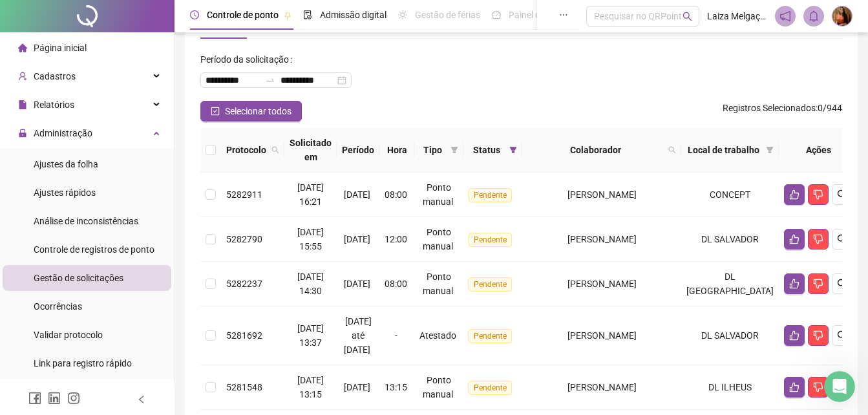 The width and height of the screenshot is (868, 415). Describe the element at coordinates (433, 150) in the screenshot. I see `span: Tipo` at that location.